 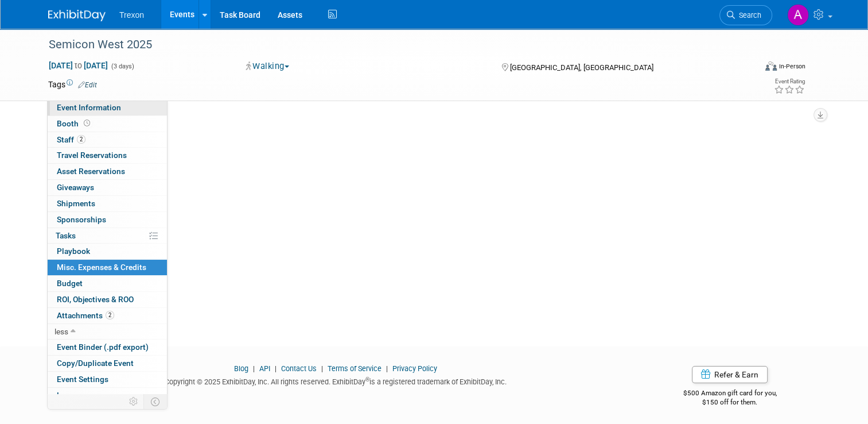 What do you see at coordinates (89, 107) in the screenshot?
I see `span: Event Information` at bounding box center [89, 107].